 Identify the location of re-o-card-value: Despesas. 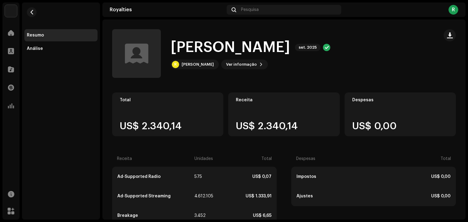
(400, 115).